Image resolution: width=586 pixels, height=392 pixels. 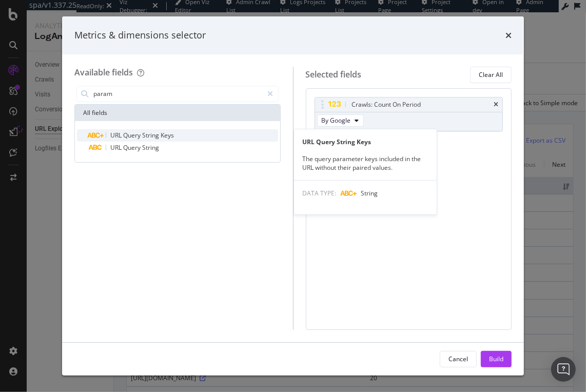 What do you see at coordinates (490, 75) in the screenshot?
I see `button: Clear All` at bounding box center [490, 75].